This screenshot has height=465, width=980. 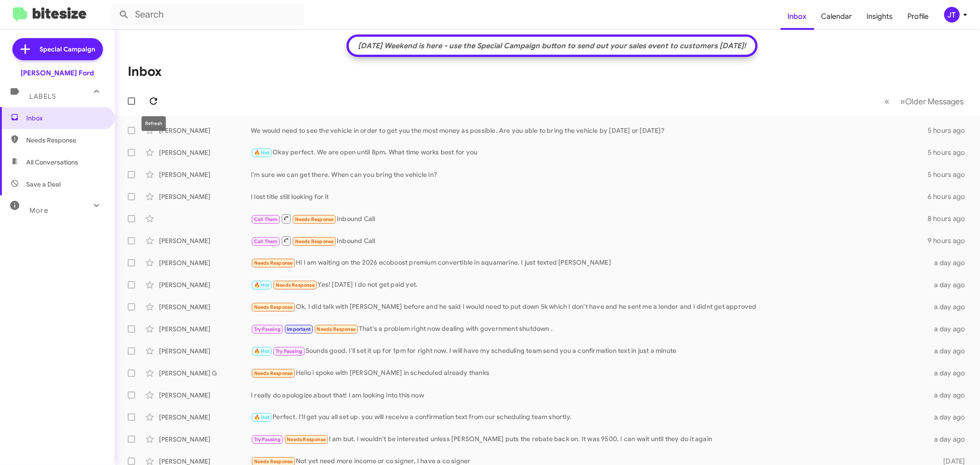 What do you see at coordinates (589, 197) in the screenshot?
I see `div: I lost title still looking for it` at bounding box center [589, 197].